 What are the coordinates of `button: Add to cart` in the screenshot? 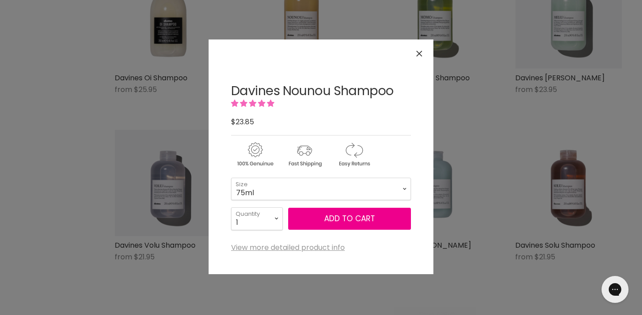 It's located at (349, 219).